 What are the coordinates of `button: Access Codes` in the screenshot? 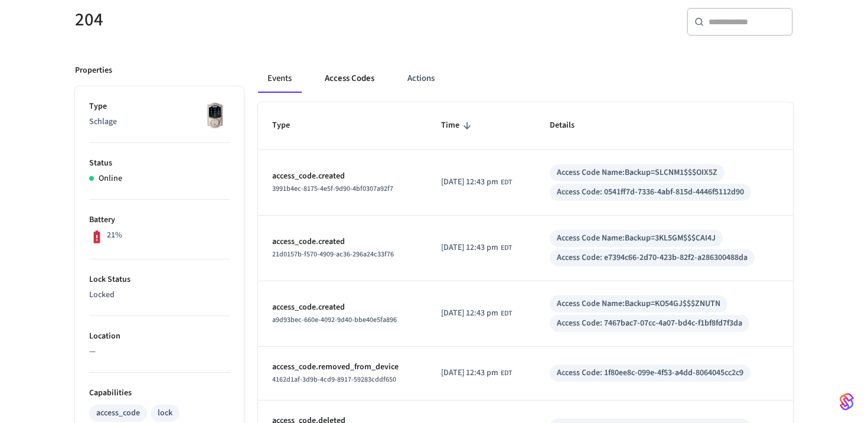 It's located at (350, 78).